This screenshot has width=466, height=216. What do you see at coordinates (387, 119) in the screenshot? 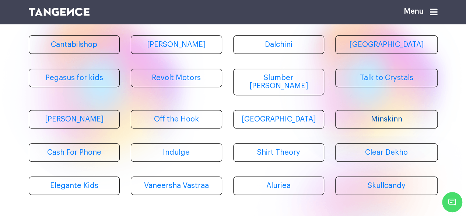
I see `a: Minskinn` at bounding box center [387, 119].